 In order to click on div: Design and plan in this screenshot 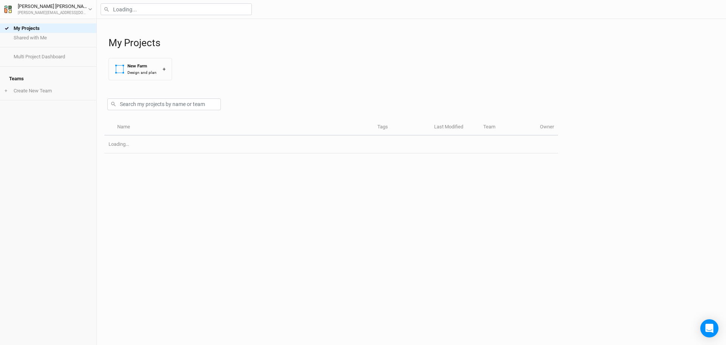, I will do `click(142, 72)`.